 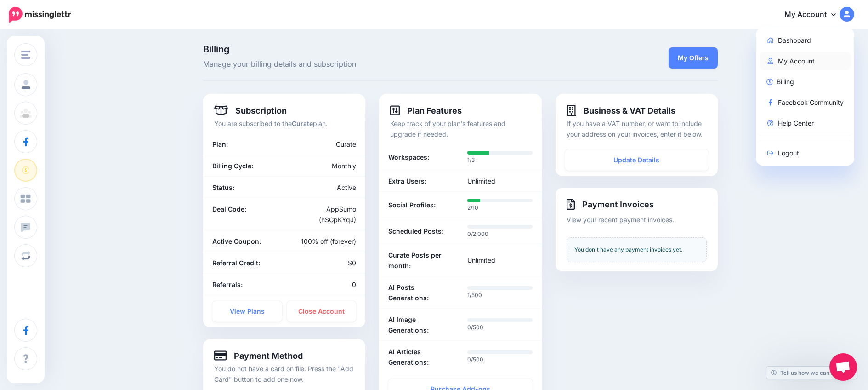 I want to click on b: Plan:, so click(x=220, y=144).